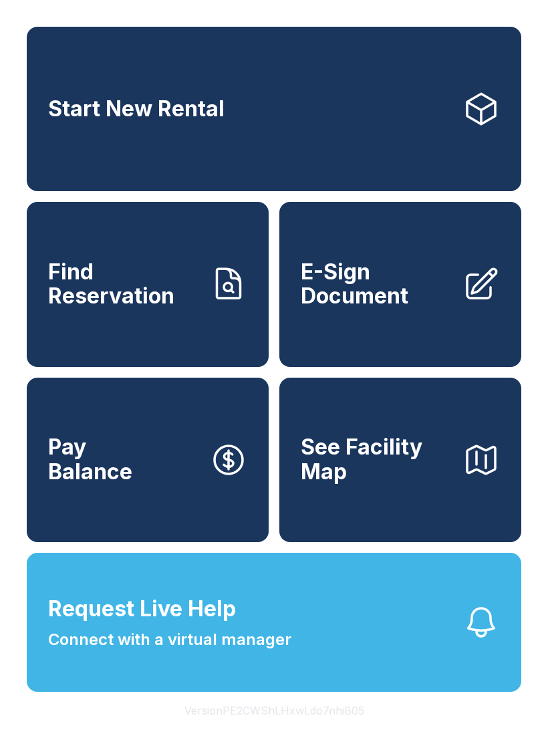 The image size is (548, 756). Describe the element at coordinates (136, 109) in the screenshot. I see `span: Start New Rental` at that location.